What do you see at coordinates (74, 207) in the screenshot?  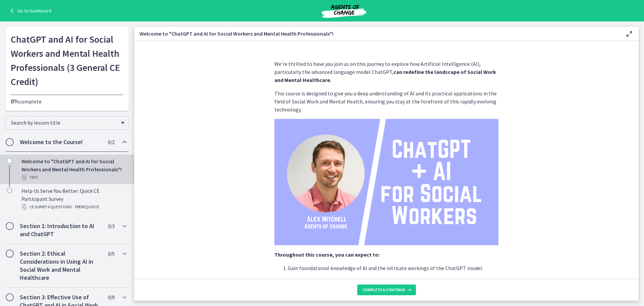 I see `div: CE Survey` at bounding box center [74, 207].